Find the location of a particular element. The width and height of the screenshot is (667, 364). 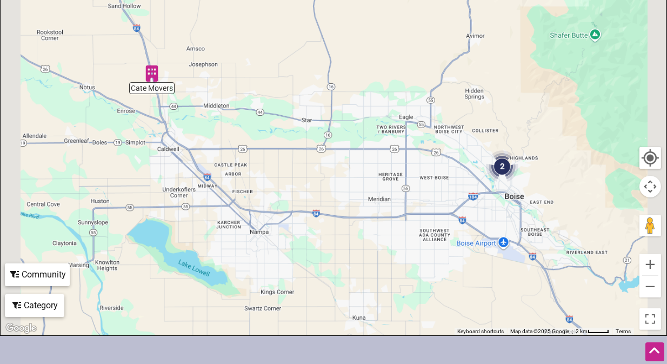

div: Scroll Back to Top is located at coordinates (654, 351).